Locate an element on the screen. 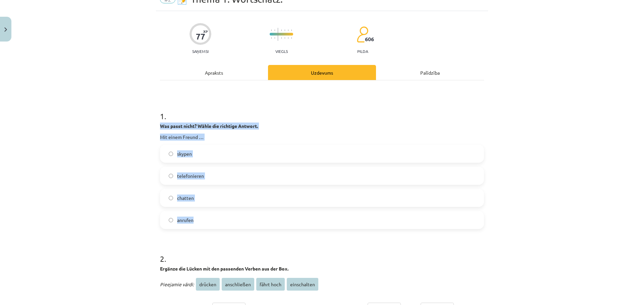 The image size is (644, 305). input: skypen is located at coordinates (171, 154).